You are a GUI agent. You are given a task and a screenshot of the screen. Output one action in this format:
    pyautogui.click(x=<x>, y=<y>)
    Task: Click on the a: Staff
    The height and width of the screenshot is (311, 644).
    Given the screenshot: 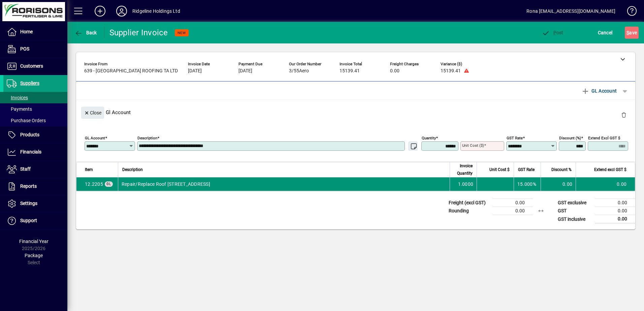 What is the action you would take?
    pyautogui.click(x=35, y=169)
    